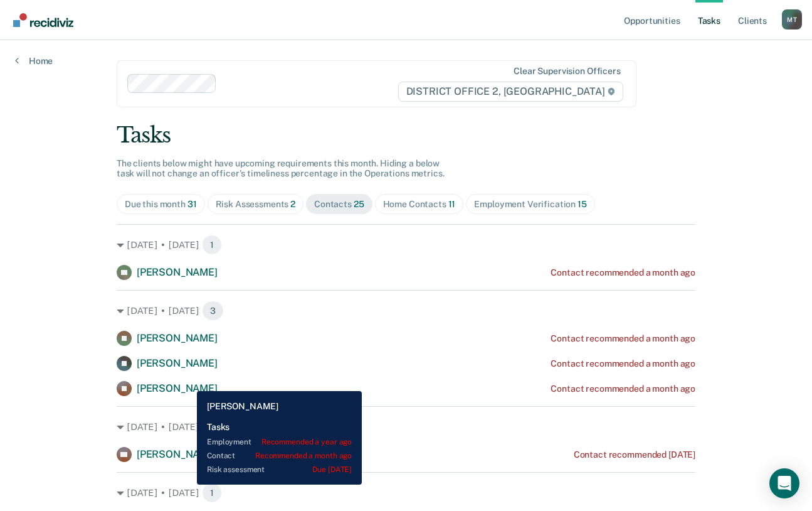 The image size is (812, 511). Describe the element at coordinates (419, 204) in the screenshot. I see `div: Home Contacts` at that location.